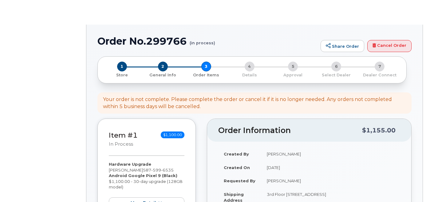  Describe the element at coordinates (121, 144) in the screenshot. I see `small: in process` at that location.